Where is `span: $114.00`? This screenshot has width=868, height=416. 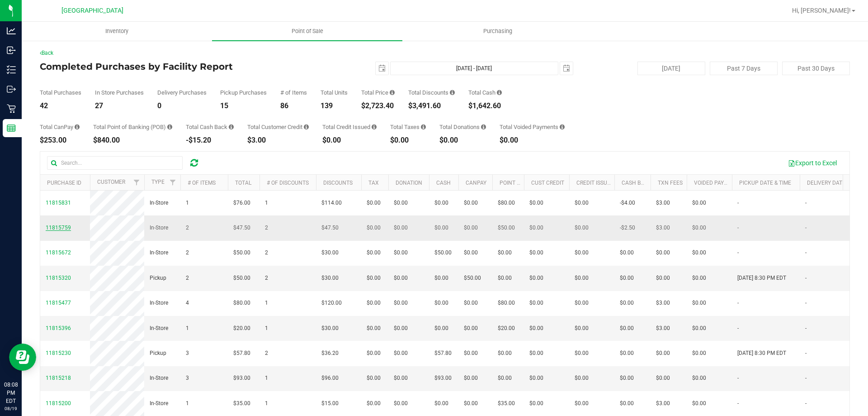 span: $114.00 is located at coordinates (331, 202).